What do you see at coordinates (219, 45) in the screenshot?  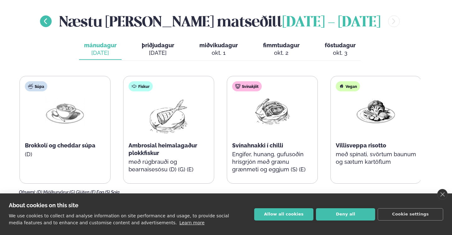 I see `span: miðvikudagur` at bounding box center [219, 45].